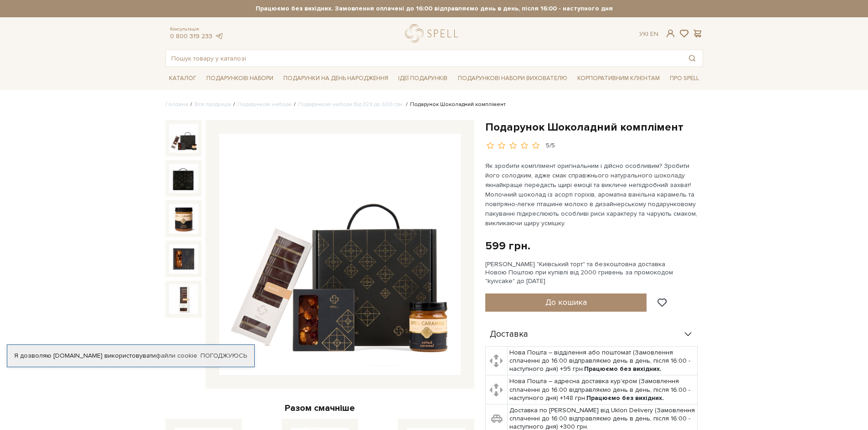 This screenshot has width=868, height=430. Describe the element at coordinates (177, 105) in the screenshot. I see `a: Головна` at that location.